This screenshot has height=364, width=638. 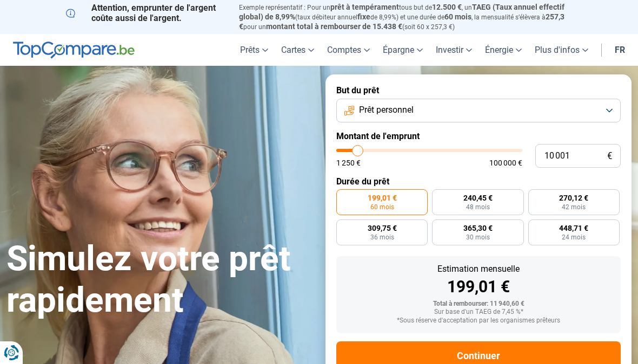 I want to click on a: Prêts, so click(x=254, y=50).